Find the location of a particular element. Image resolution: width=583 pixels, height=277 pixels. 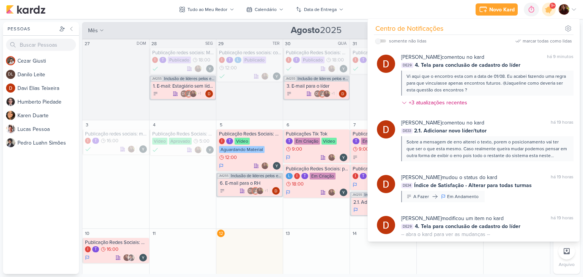

div: Vídeo is located at coordinates (242, 141).